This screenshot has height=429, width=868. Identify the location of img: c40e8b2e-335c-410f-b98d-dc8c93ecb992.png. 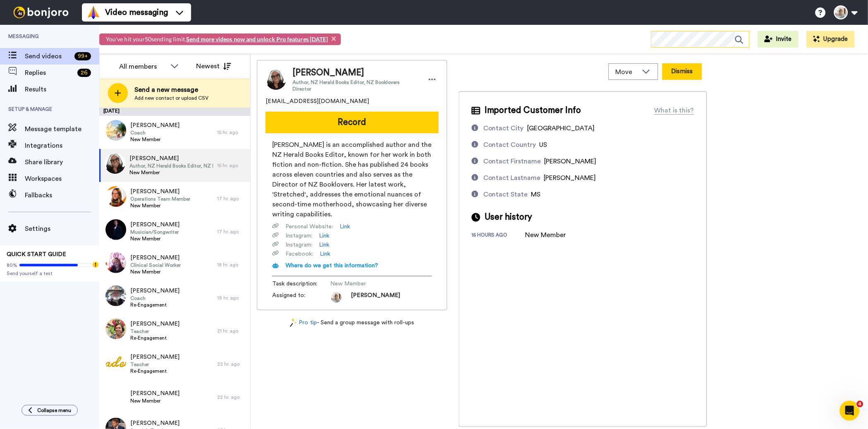
(116, 362).